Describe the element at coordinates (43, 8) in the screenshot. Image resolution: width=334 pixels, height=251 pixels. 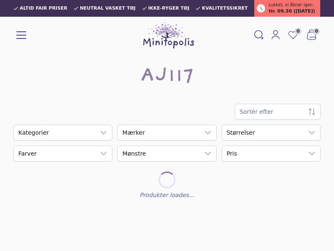
I see `span: Altid fair priser` at that location.